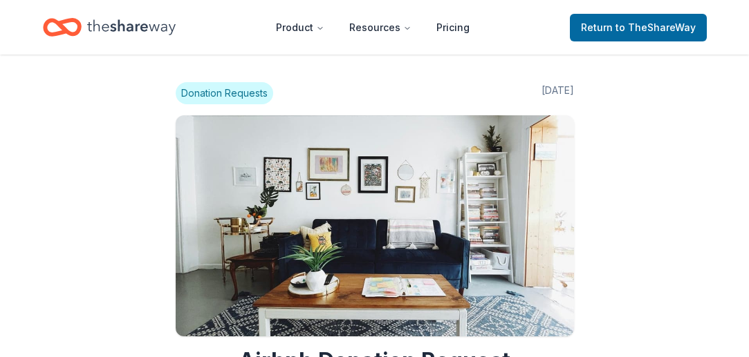  I want to click on nav: Main, so click(373, 27).